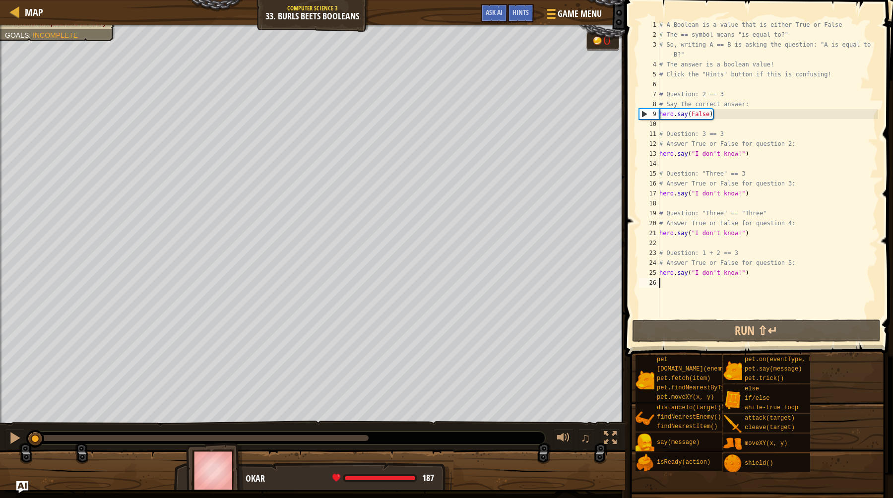 The image size is (893, 498). I want to click on div: 9, so click(649, 114).